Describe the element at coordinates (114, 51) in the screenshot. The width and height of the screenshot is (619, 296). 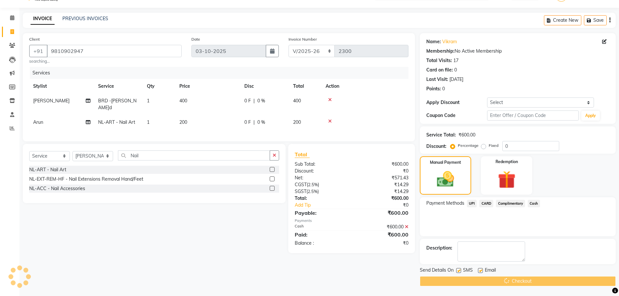
I see `input: Search by Name/Mobile/Email/Code` at that location.